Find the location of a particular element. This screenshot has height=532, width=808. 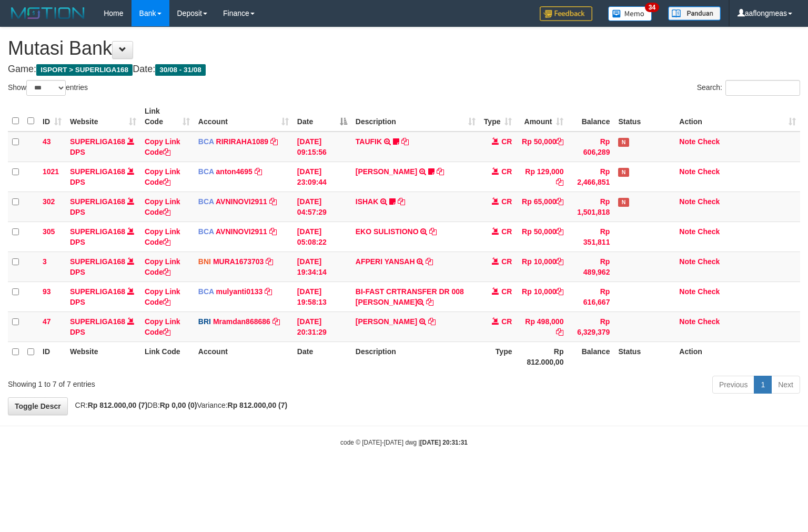

a: AFPERI YANSAH is located at coordinates (385, 262).